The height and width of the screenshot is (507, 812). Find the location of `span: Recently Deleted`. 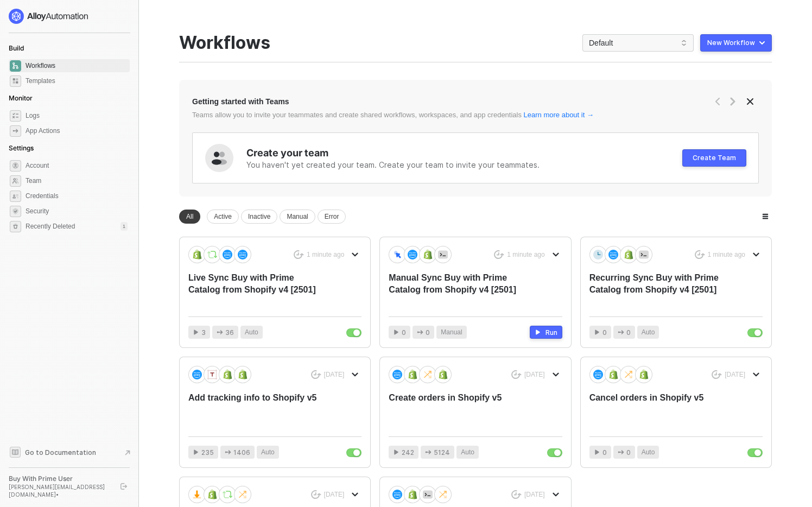

span: Recently Deleted is located at coordinates (50, 226).